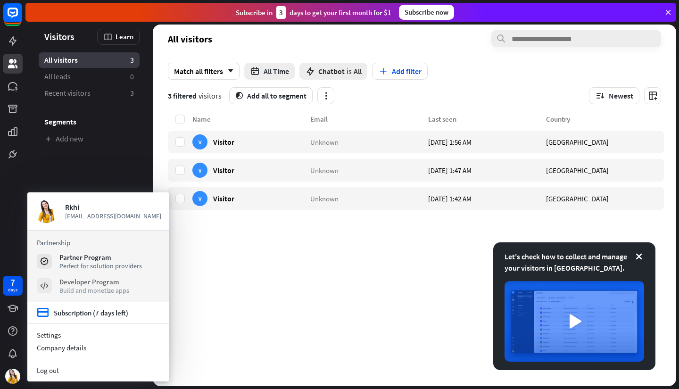 This screenshot has height=389, width=679. I want to click on a: All leads 0, so click(89, 76).